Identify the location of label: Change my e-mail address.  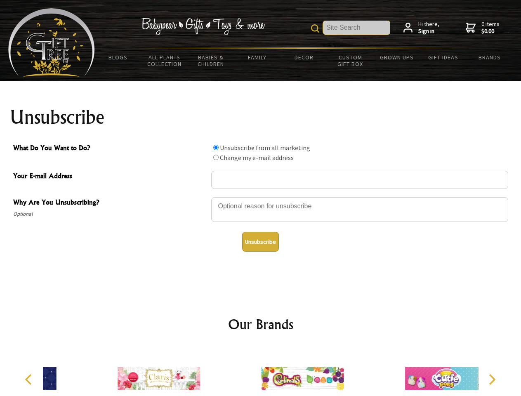
(257, 158).